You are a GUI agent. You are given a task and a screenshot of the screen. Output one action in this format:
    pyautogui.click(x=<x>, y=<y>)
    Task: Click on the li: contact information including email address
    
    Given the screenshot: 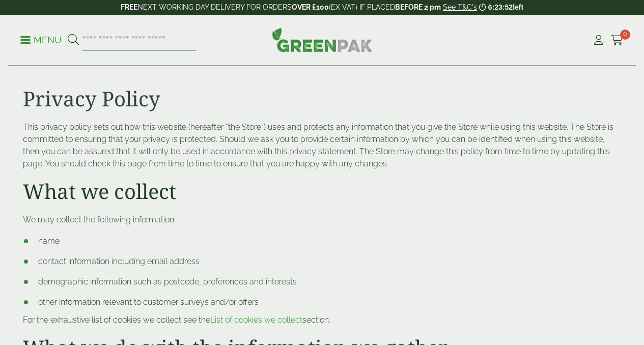 What is the action you would take?
    pyautogui.click(x=322, y=262)
    